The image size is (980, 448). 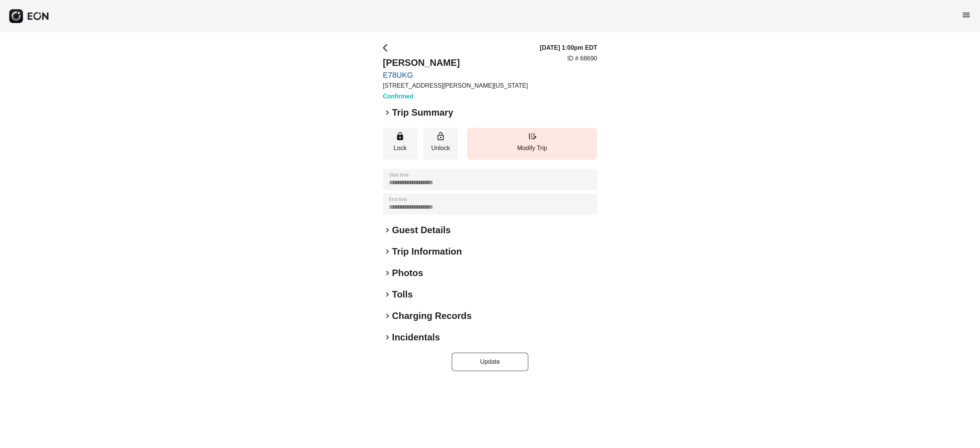 I want to click on span: edit_road, so click(x=532, y=137).